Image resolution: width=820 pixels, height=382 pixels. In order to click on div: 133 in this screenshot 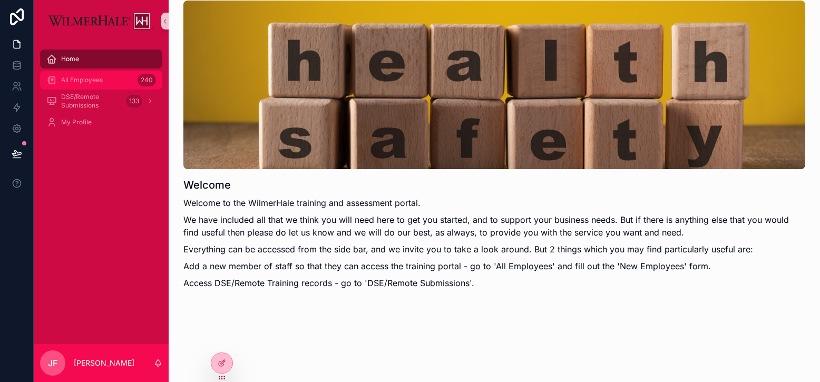, I will do `click(134, 101)`.